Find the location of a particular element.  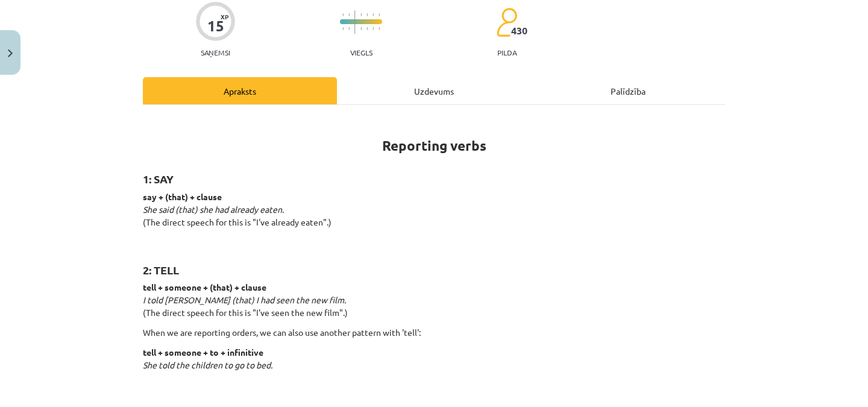

img: icon-long-line-d9ea69661e0d244f92f715978eff75569469978d946b2353a9bb055b3ed8787d.svg is located at coordinates (355, 22).